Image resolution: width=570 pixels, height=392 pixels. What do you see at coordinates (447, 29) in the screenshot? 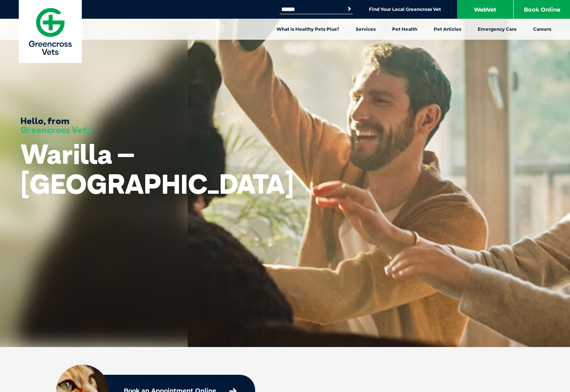
I see `a: Pet Articles` at bounding box center [447, 29].